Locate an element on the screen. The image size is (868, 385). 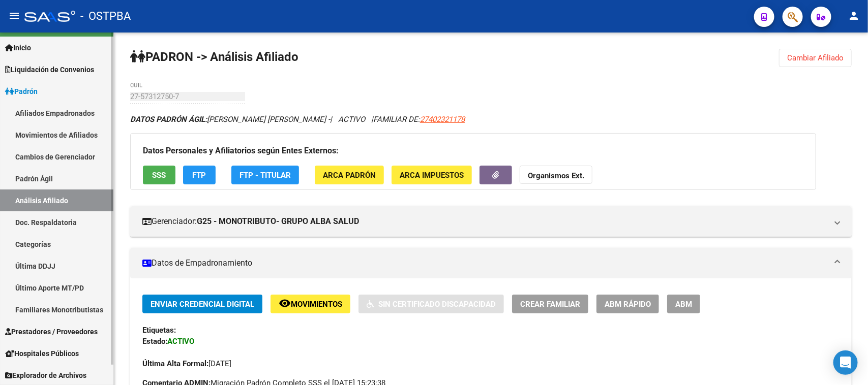
button: FTP - Titular is located at coordinates (265, 175).